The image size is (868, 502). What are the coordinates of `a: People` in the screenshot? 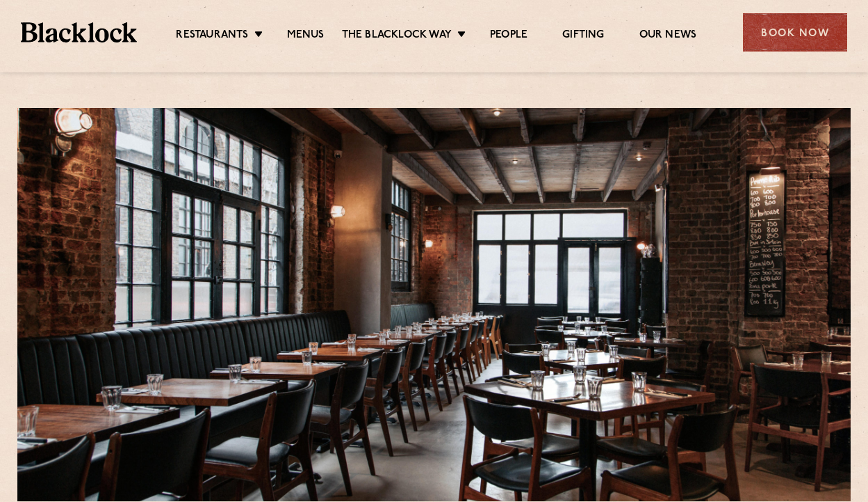 It's located at (509, 36).